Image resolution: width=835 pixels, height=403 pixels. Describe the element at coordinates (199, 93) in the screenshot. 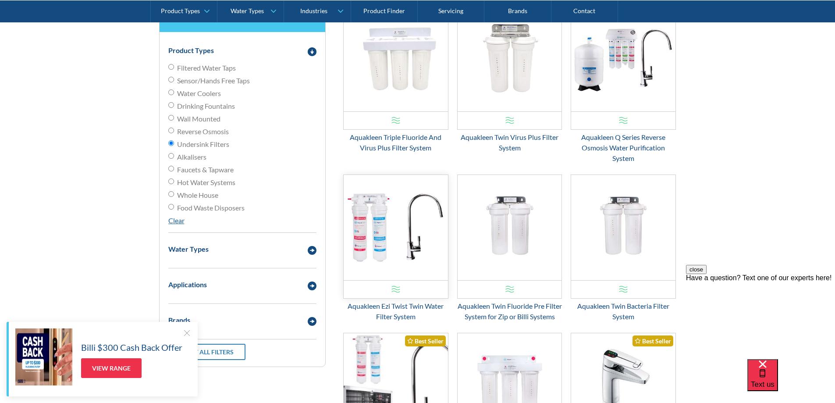

I see `span: Water Coolers` at that location.